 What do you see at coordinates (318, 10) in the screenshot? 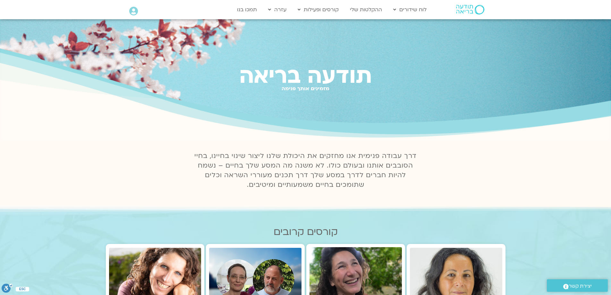
I see `a: קורסים ופעילות` at bounding box center [318, 10].